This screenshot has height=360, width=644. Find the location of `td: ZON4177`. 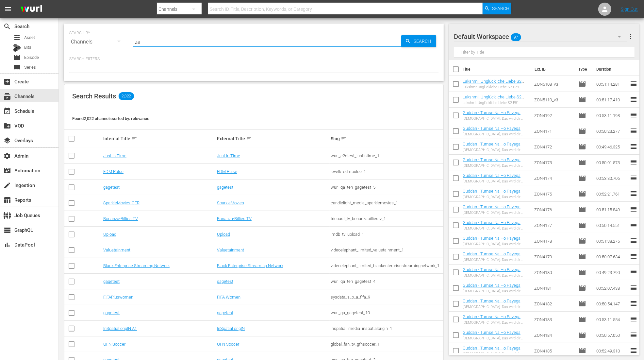

td: ZON4177 is located at coordinates (554, 226).